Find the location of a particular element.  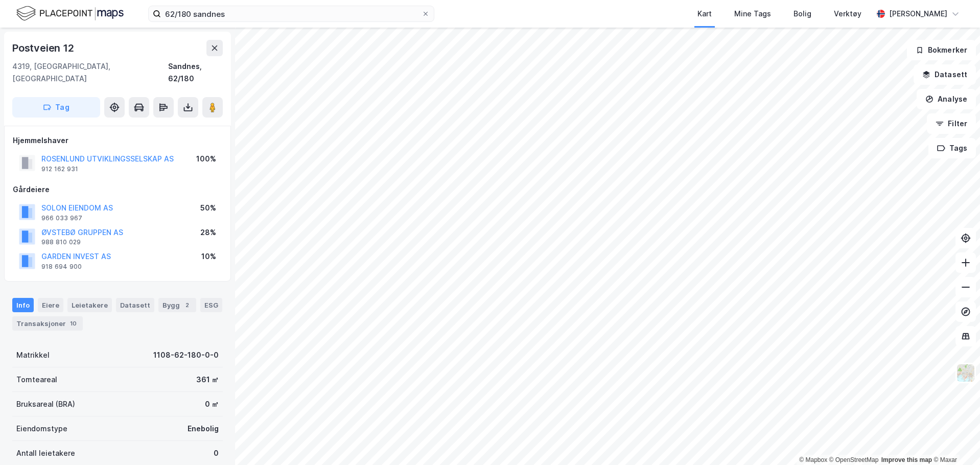

div: 50% is located at coordinates (208, 208).